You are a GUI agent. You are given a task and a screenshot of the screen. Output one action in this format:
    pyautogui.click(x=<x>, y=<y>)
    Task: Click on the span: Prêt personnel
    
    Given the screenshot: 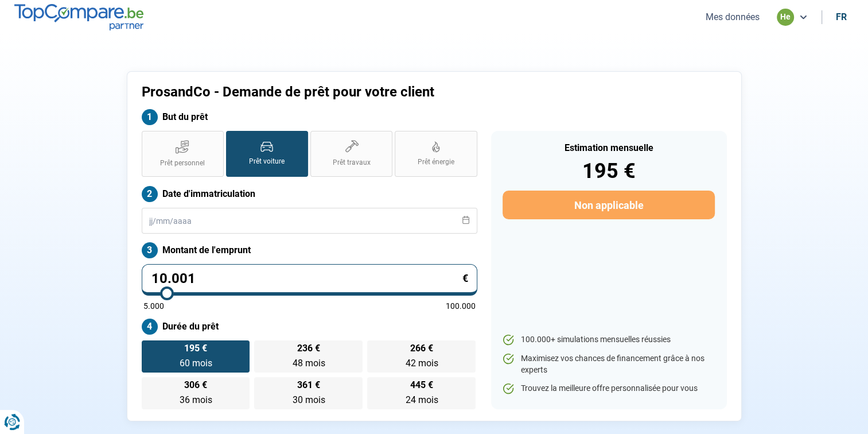 What is the action you would take?
    pyautogui.click(x=183, y=163)
    